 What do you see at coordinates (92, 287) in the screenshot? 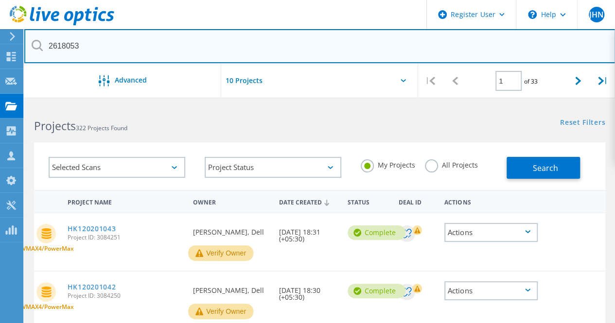
I see `a: HK120201042` at bounding box center [92, 287].